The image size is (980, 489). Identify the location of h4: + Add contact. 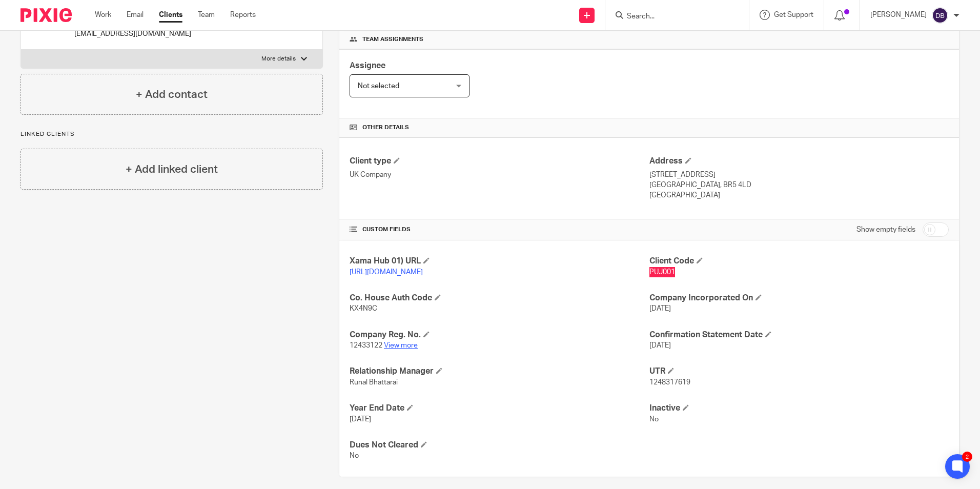
(172, 95).